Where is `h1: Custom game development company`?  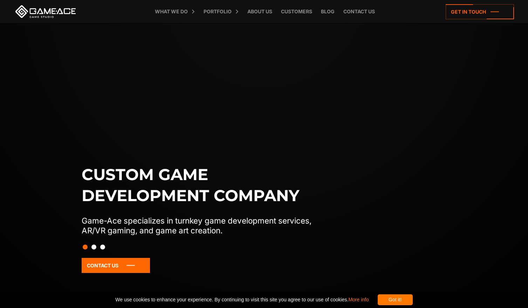 h1: Custom game development company is located at coordinates (204, 185).